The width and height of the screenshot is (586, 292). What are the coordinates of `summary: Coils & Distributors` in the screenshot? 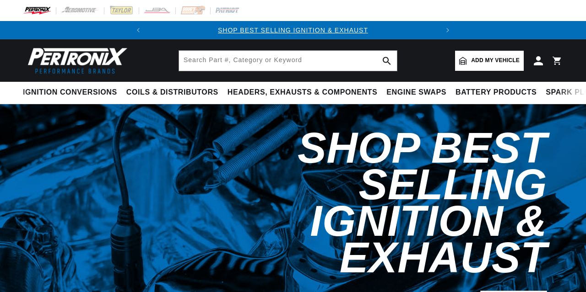 It's located at (172, 92).